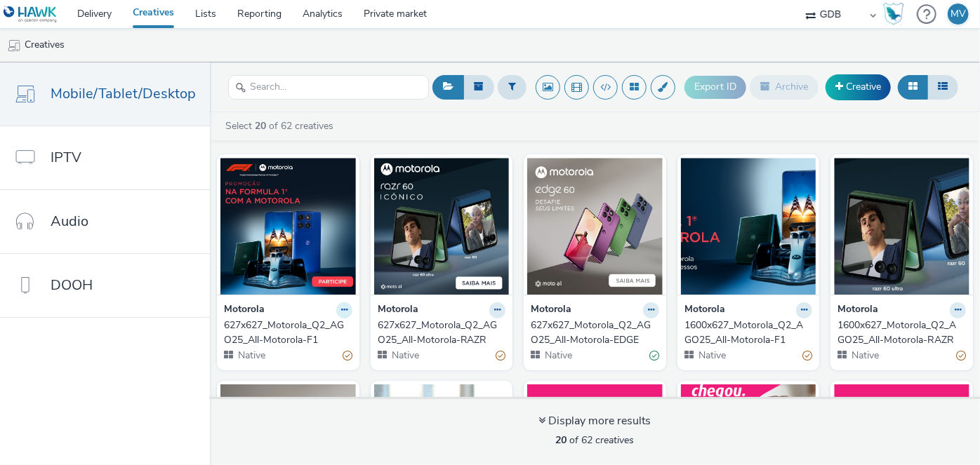  I want to click on button: Export ID, so click(715, 87).